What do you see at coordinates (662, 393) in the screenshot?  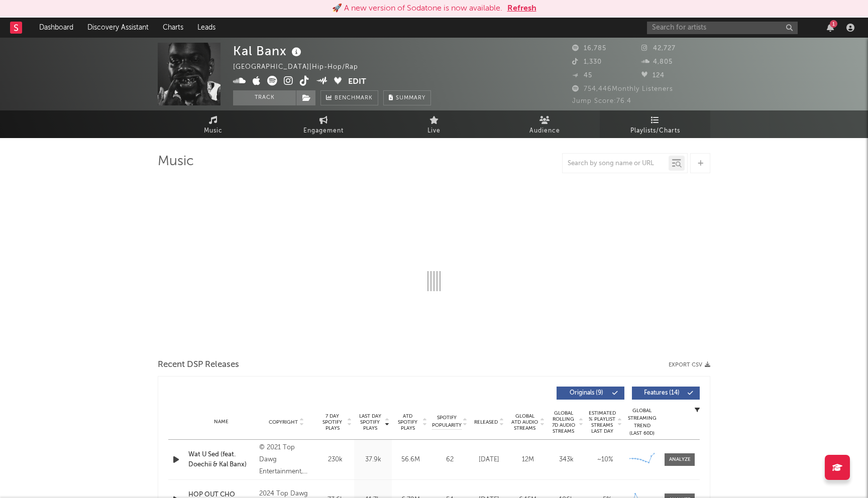 I see `span: Features ( 14 )` at bounding box center [662, 393].